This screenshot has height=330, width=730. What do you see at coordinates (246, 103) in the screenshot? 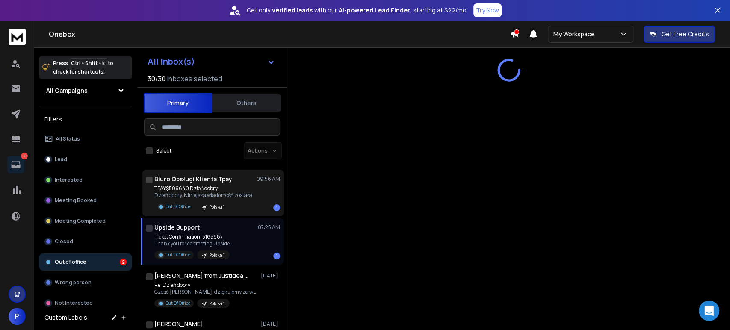
I see `button: Others` at bounding box center [246, 103].